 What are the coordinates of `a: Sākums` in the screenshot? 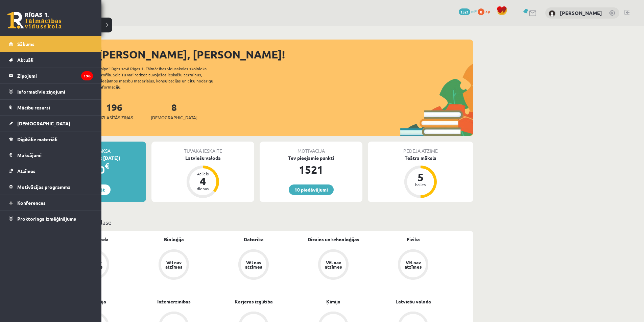 It's located at (51, 44).